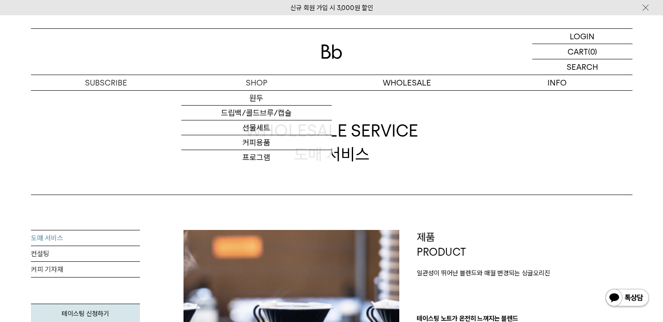  What do you see at coordinates (256, 113) in the screenshot?
I see `a: 드립백/콜드브루/캡슐` at bounding box center [256, 113].